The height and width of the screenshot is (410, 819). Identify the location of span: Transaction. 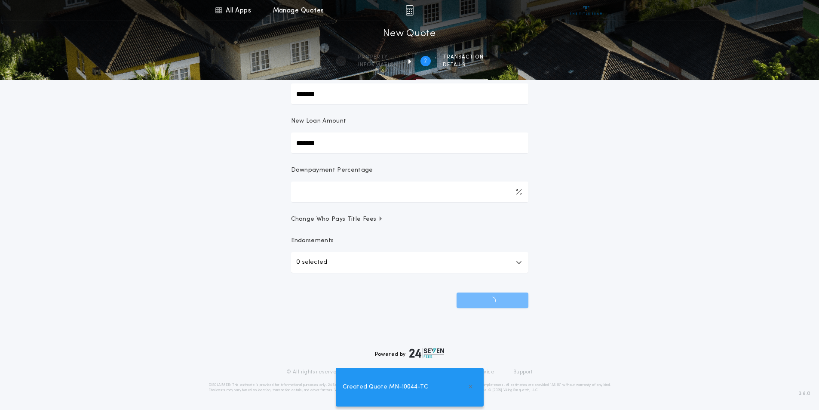
(463, 57).